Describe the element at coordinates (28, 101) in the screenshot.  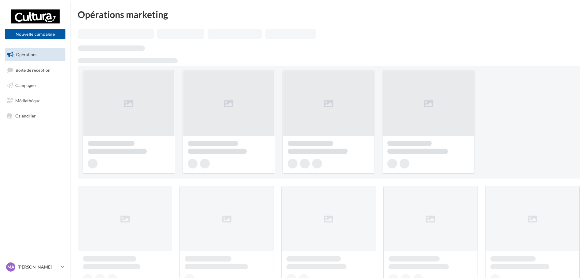
I see `span: Médiathèque` at that location.